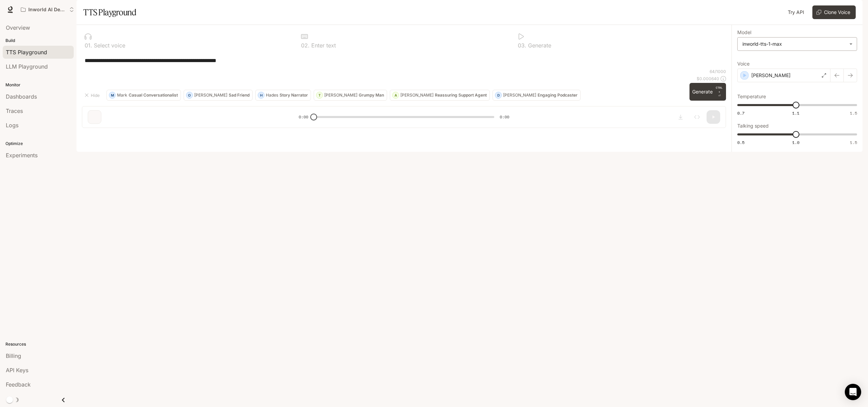 This screenshot has height=407, width=868. I want to click on button: Open workspace menu, so click(47, 9).